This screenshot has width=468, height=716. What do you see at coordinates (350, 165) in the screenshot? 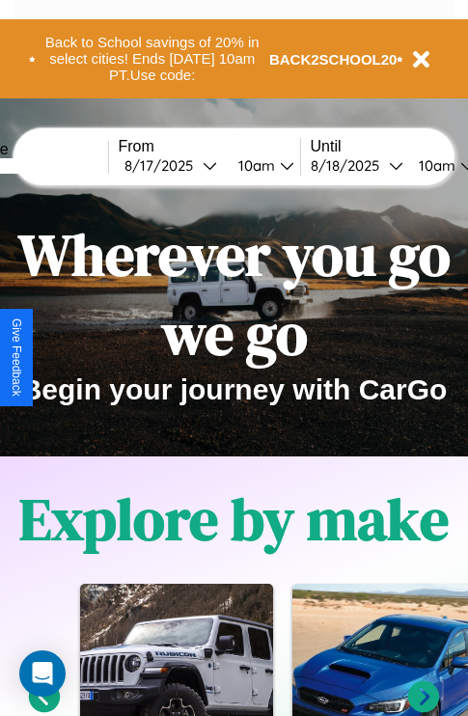
I see `div: 8 / 18 / 2025` at bounding box center [350, 165].